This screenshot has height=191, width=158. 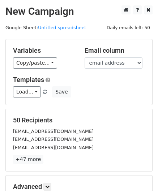 What do you see at coordinates (61, 92) in the screenshot?
I see `button: Save` at bounding box center [61, 92].